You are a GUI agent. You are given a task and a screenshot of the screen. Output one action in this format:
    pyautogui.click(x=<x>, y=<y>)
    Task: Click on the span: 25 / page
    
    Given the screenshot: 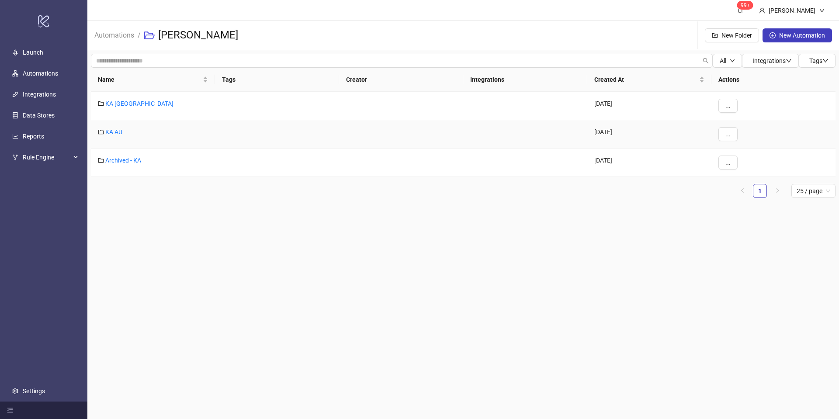 What is the action you would take?
    pyautogui.click(x=813, y=191)
    